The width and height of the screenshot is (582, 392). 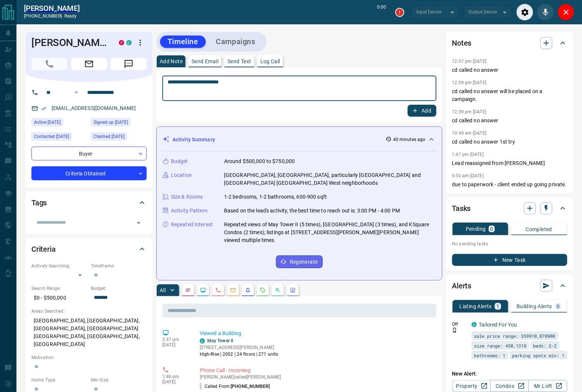 What do you see at coordinates (183, 41) in the screenshot?
I see `button: Timeline` at bounding box center [183, 41].